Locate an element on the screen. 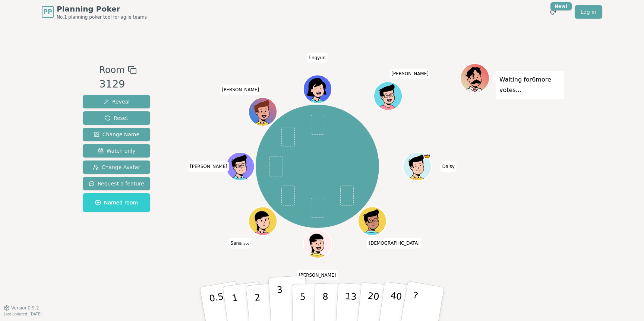 This screenshot has width=644, height=321. span: Daisy is the host is located at coordinates (427, 157).